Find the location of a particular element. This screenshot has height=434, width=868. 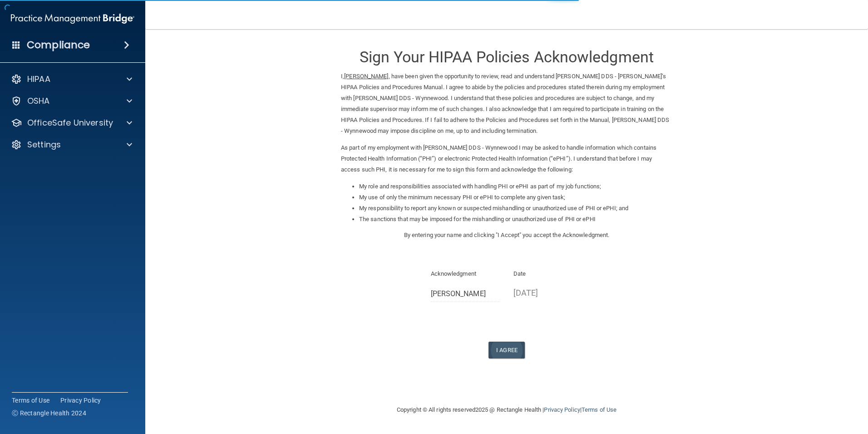

button: I Agree is located at coordinates (507, 349).